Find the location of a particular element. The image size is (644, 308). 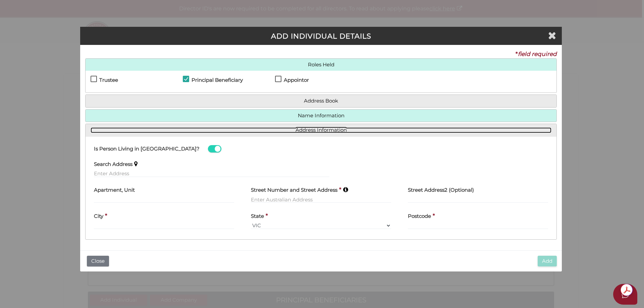

input: Enter Australian Address is located at coordinates (321, 199).